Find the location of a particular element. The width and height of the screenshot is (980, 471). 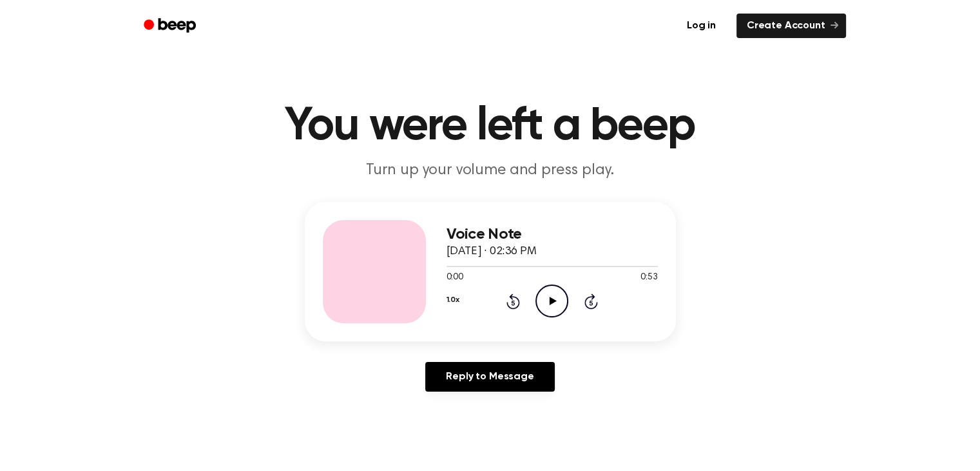

a: Beep is located at coordinates (171, 26).